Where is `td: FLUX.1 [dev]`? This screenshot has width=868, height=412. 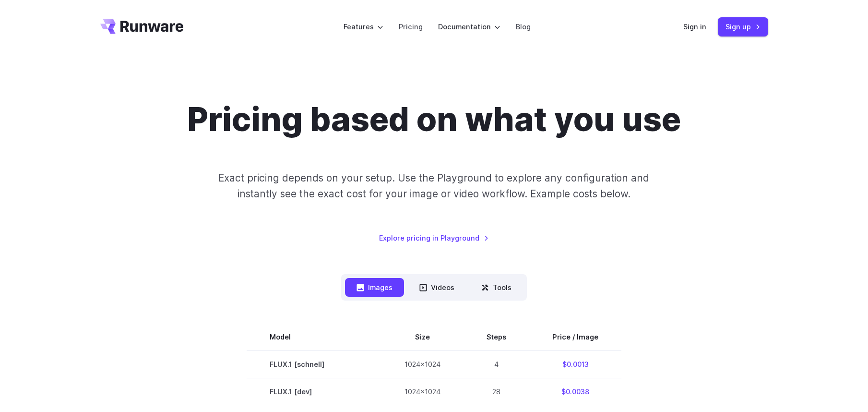
td: FLUX.1 [dev] is located at coordinates (314, 391).